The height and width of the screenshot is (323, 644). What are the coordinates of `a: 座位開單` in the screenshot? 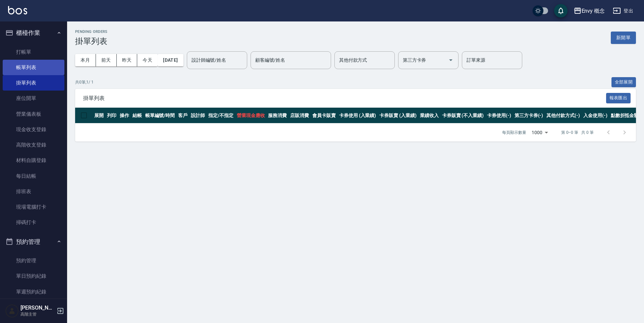 It's located at (34, 98).